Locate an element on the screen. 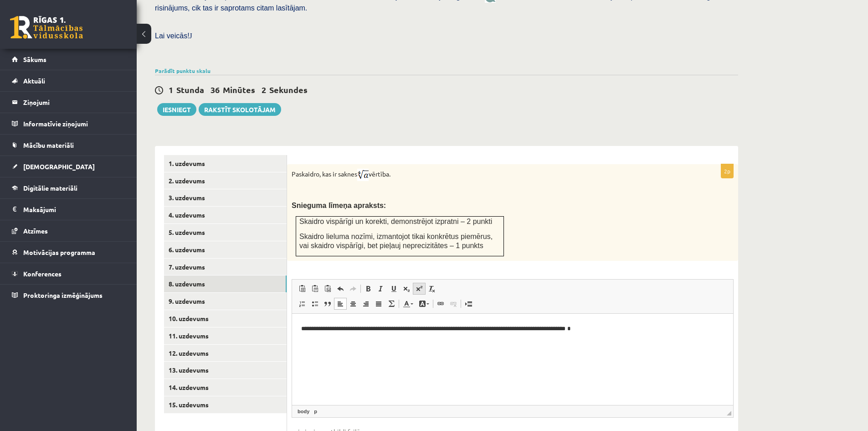 The height and width of the screenshot is (431, 868). span: Mācību materiāli is located at coordinates (48, 145).